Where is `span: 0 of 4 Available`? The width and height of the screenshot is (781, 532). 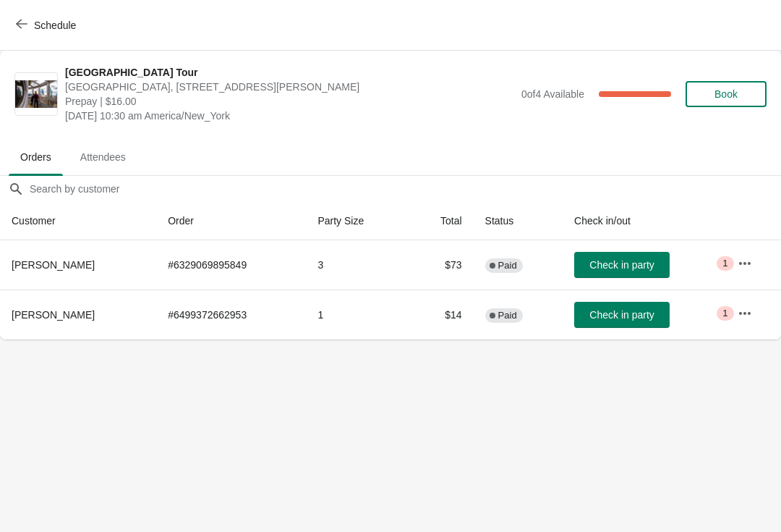 span: 0 of 4 Available is located at coordinates (553, 94).